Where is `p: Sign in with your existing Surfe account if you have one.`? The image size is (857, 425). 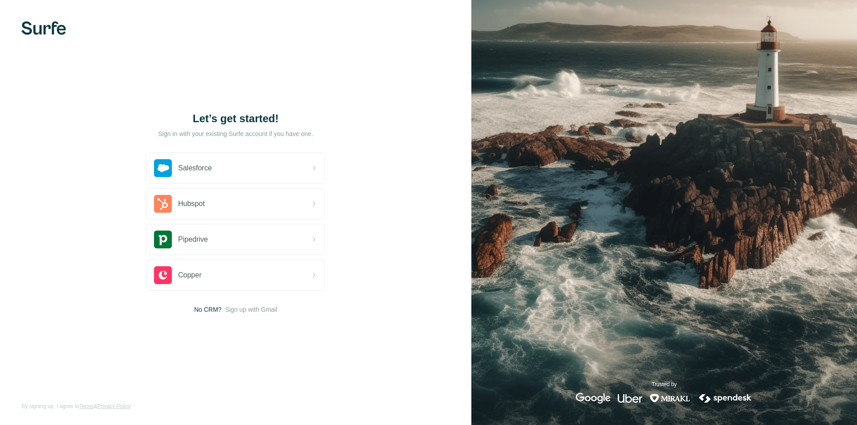 p: Sign in with your existing Surfe account if you have one. is located at coordinates (235, 134).